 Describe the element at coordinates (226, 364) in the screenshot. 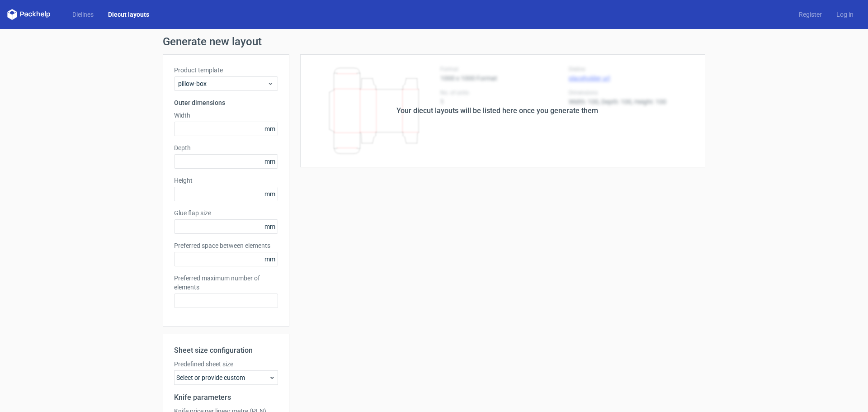

I see `label: Predefined sheet size` at that location.